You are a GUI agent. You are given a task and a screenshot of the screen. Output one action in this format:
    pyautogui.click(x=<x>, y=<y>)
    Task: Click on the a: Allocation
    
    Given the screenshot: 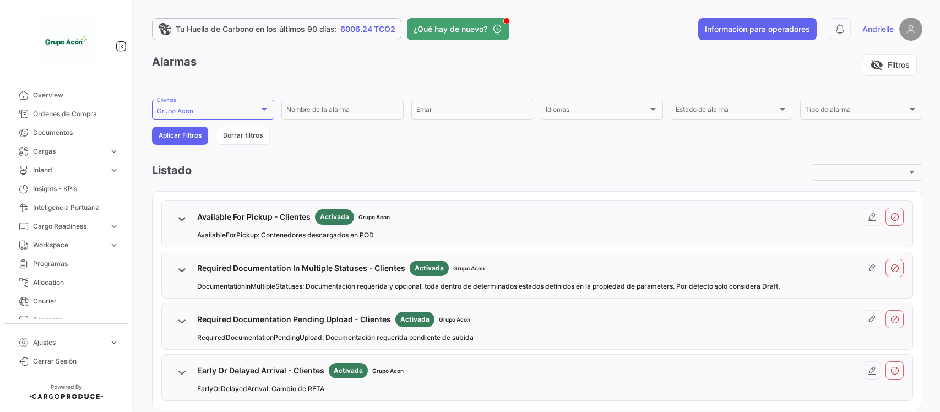 What is the action you would take?
    pyautogui.click(x=66, y=283)
    